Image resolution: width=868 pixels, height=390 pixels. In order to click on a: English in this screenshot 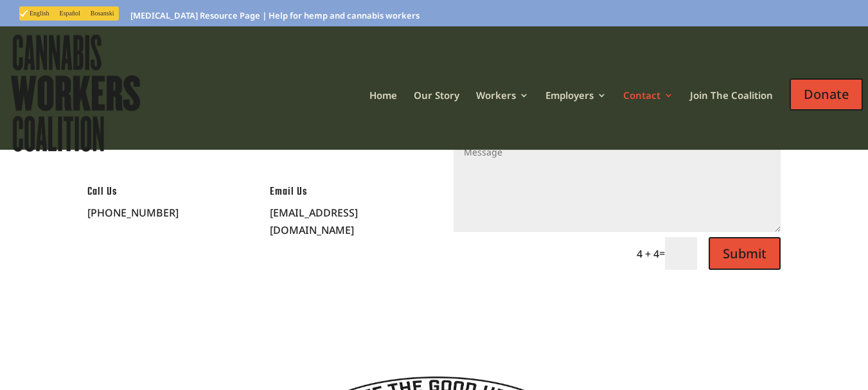, I will do `click(36, 13)`.